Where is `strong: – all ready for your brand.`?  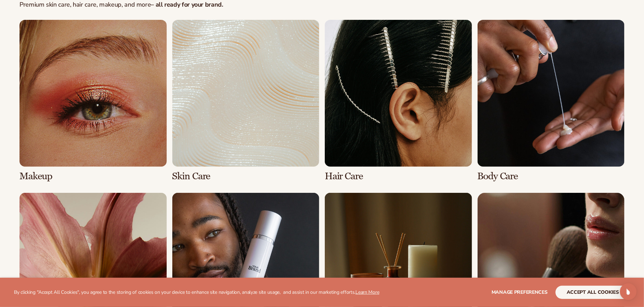
strong: – all ready for your brand. is located at coordinates (186, 5).